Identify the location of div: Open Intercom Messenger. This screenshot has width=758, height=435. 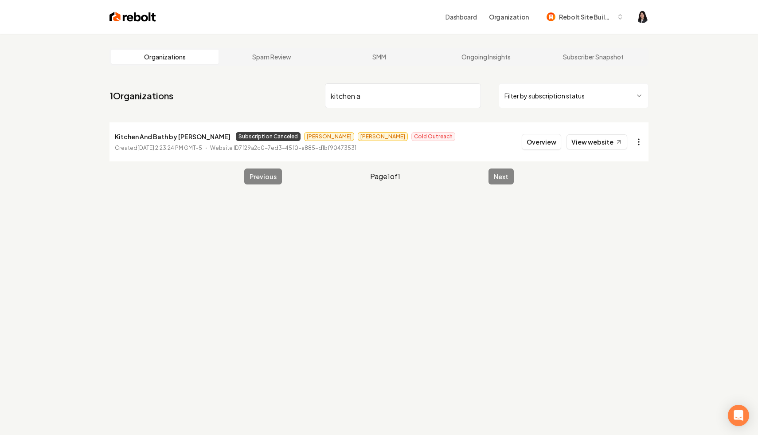
(739, 416).